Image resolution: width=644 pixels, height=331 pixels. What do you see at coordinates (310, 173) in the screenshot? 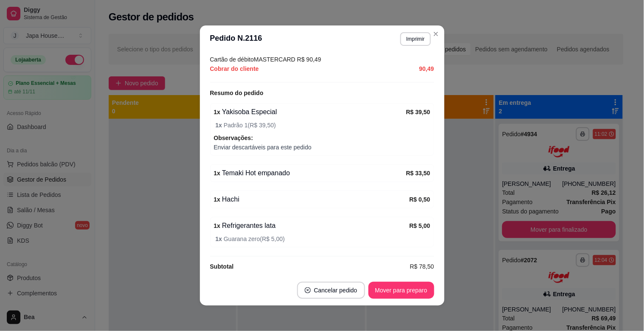
I see `div: Temaki Hot empanado` at bounding box center [310, 173].